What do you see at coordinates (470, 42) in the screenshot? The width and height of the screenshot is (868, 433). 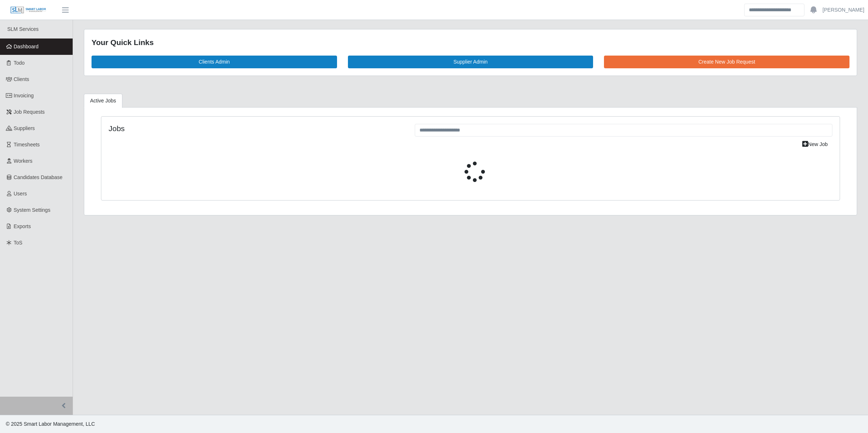 I see `div: Your Quick Links` at bounding box center [470, 42].